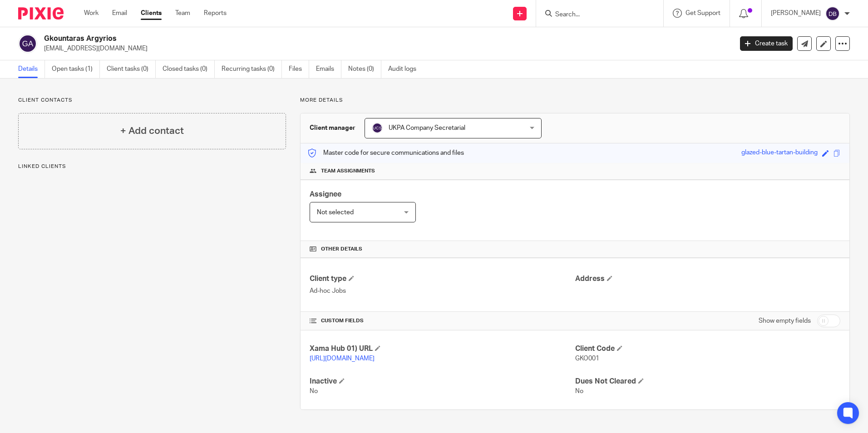  What do you see at coordinates (779, 153) in the screenshot?
I see `div: glazed-blue-tartan-building` at bounding box center [779, 153].